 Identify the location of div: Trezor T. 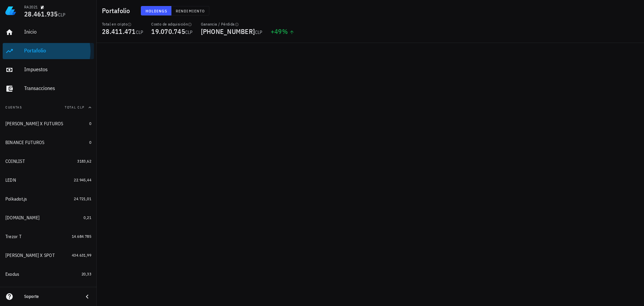
(13, 236).